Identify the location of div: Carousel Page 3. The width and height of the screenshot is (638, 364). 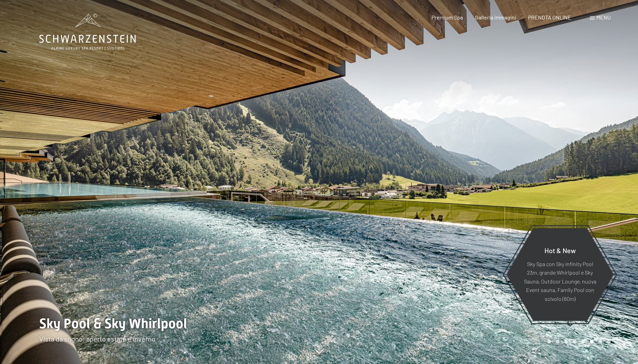
(566, 341).